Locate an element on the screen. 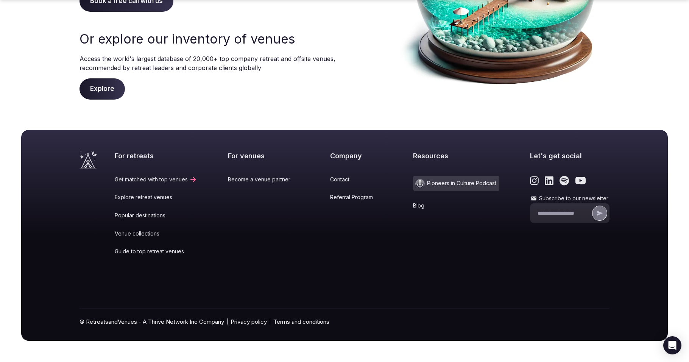 The height and width of the screenshot is (362, 689). h2: For venues is located at coordinates (263, 156).